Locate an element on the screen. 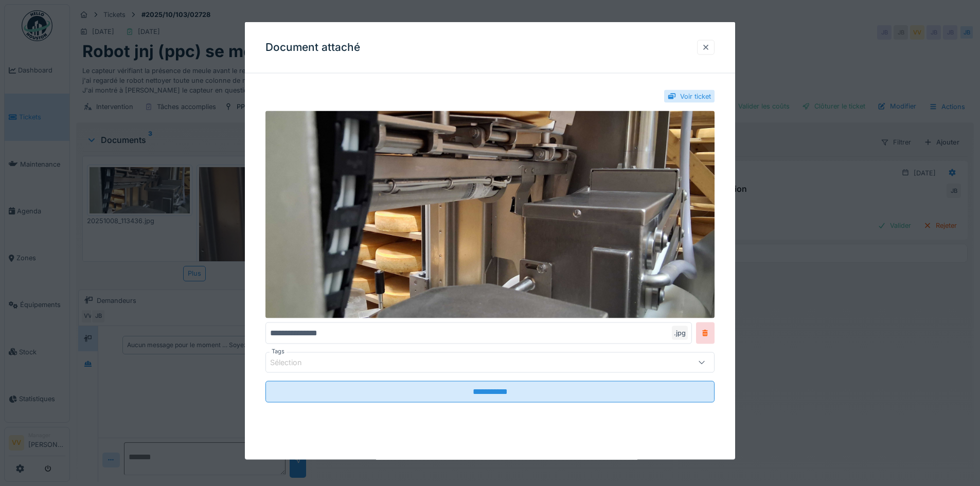 This screenshot has height=486, width=980. div: Sélection is located at coordinates (293, 363).